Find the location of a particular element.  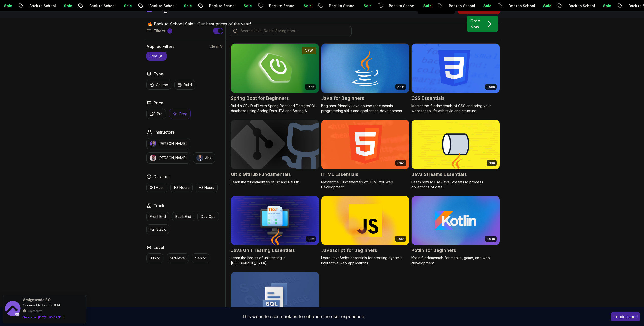

p: Dev Ops is located at coordinates (208, 216).